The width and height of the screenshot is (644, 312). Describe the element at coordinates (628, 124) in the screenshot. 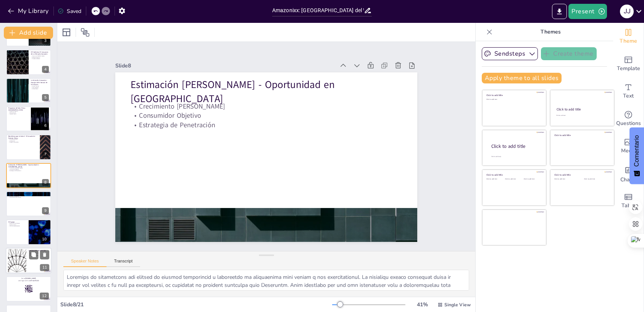

I see `span: Questions` at that location.